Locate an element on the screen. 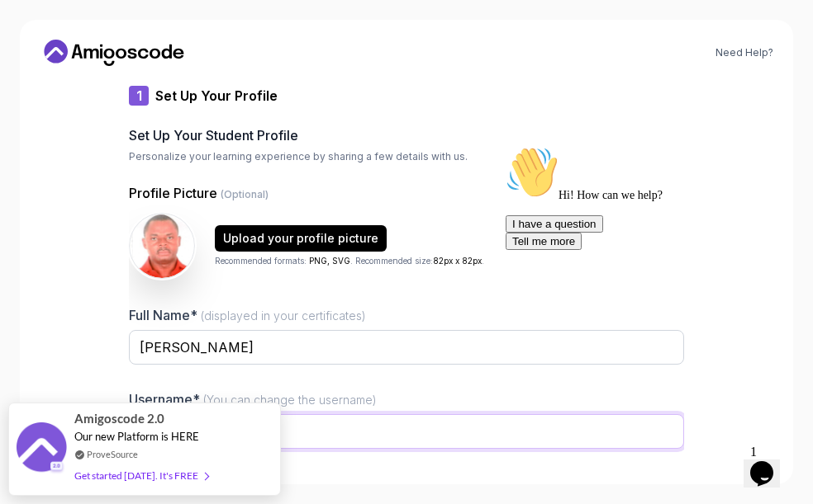 This screenshot has width=813, height=504. button: Upload your profile picture is located at coordinates (301, 238).